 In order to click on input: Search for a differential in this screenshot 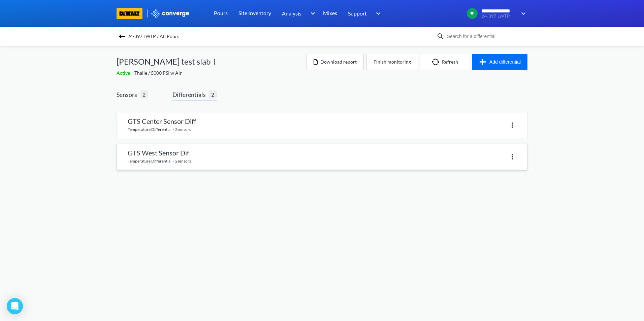, I will do `click(485, 36)`.